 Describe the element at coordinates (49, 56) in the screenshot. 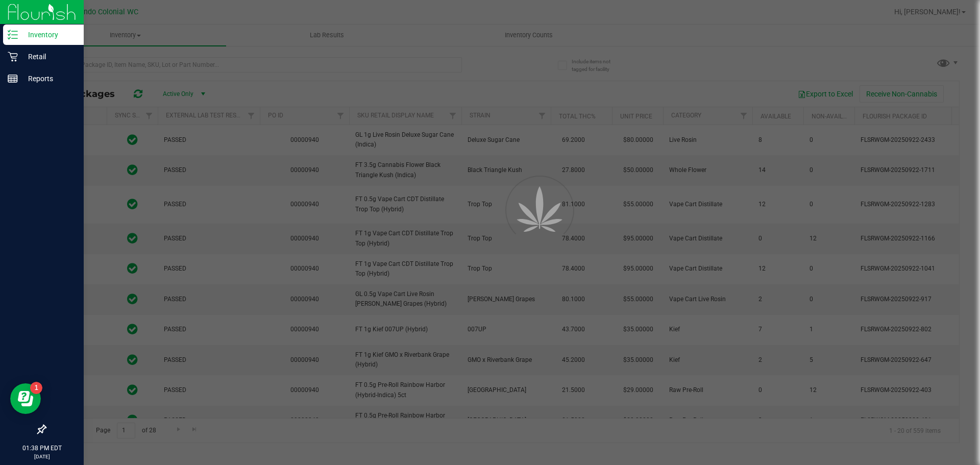

I see `p: Retail` at that location.